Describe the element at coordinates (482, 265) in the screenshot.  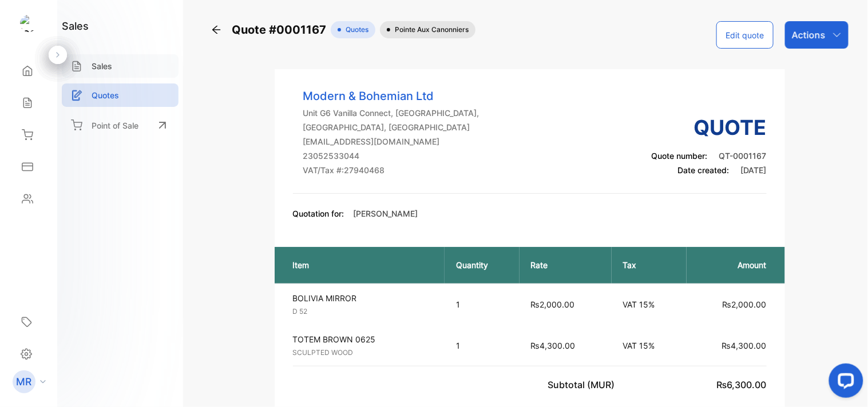
I see `p: Quantity` at that location.